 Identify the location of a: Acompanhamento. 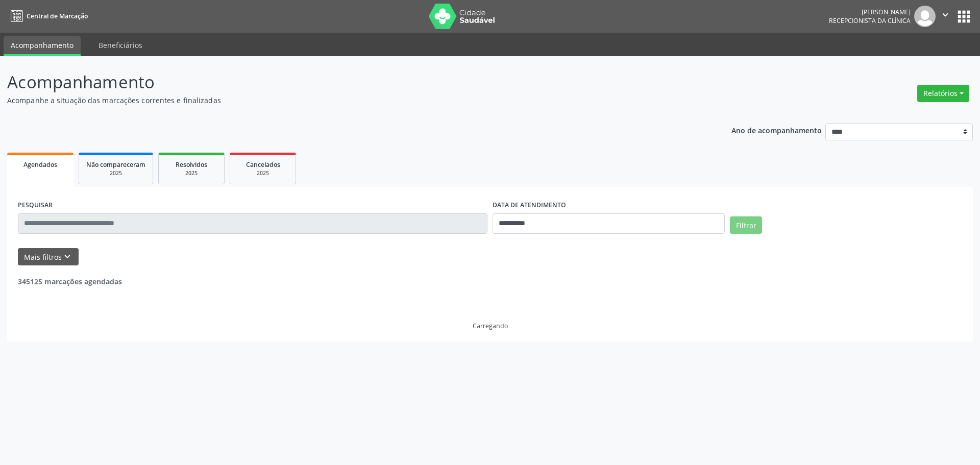
(42, 46).